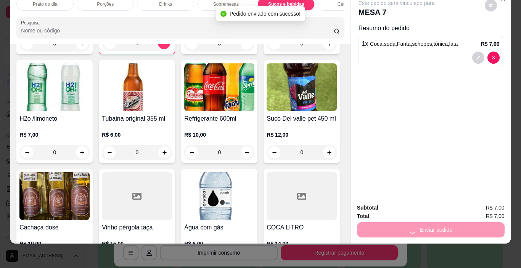  What do you see at coordinates (177, 31) in the screenshot?
I see `input: Pesquisa` at bounding box center [177, 31].